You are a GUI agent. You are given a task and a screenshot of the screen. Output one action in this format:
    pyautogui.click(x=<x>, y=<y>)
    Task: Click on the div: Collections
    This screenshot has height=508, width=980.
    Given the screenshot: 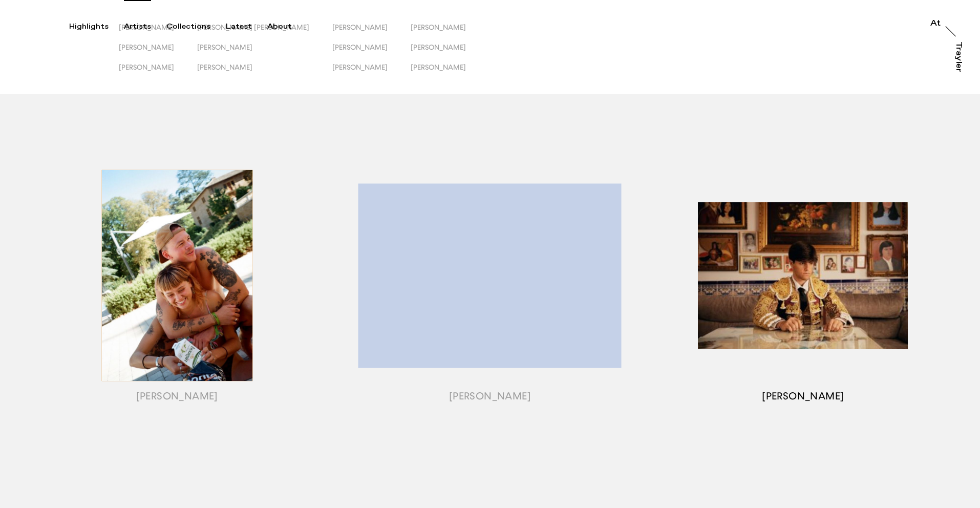 What is the action you would take?
    pyautogui.click(x=188, y=27)
    